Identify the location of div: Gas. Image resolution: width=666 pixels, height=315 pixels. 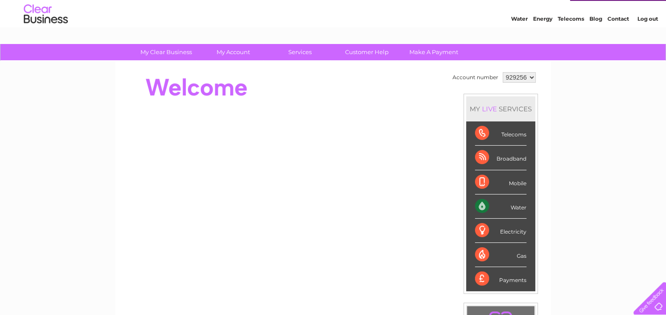
(501, 255).